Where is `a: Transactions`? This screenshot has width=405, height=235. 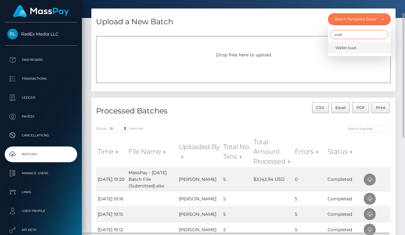 a: Transactions is located at coordinates (41, 79).